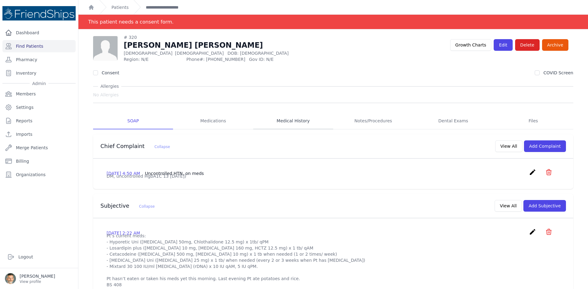  Describe the element at coordinates (110, 73) in the screenshot. I see `label: Consent` at that location.